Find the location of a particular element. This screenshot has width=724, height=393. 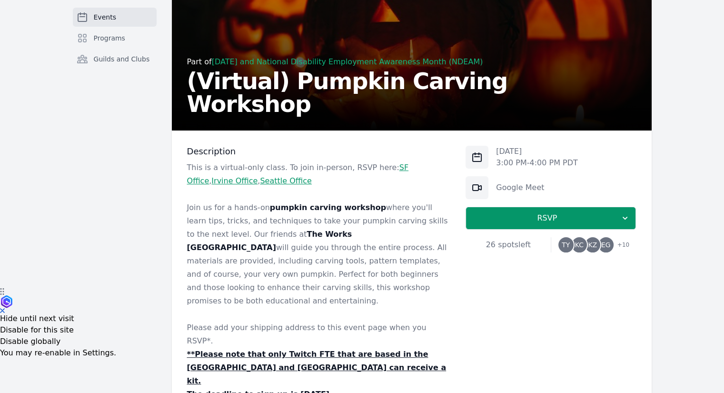

span: RSVP is located at coordinates (547, 218).